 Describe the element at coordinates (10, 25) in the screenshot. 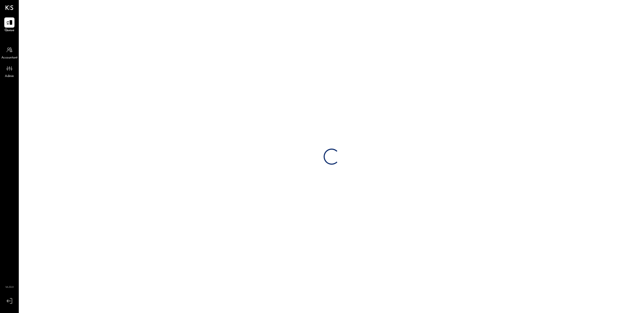

I see `a: Queue` at that location.